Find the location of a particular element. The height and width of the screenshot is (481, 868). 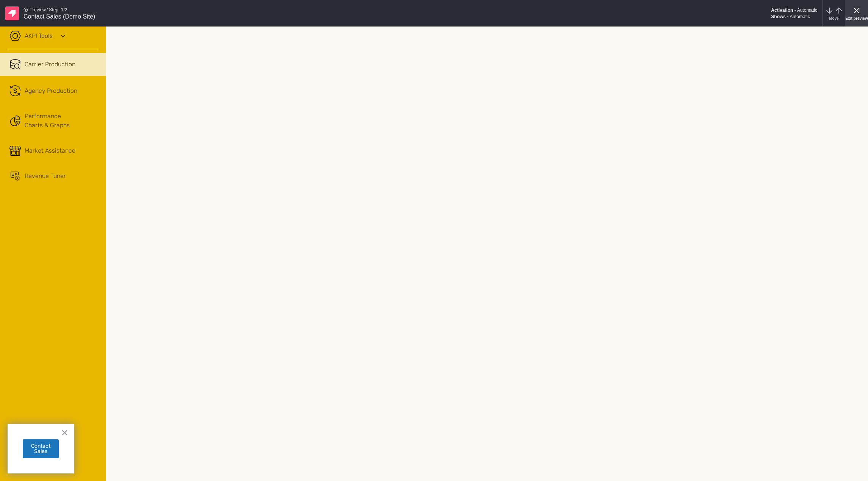

div: Market Assistance is located at coordinates (50, 151).